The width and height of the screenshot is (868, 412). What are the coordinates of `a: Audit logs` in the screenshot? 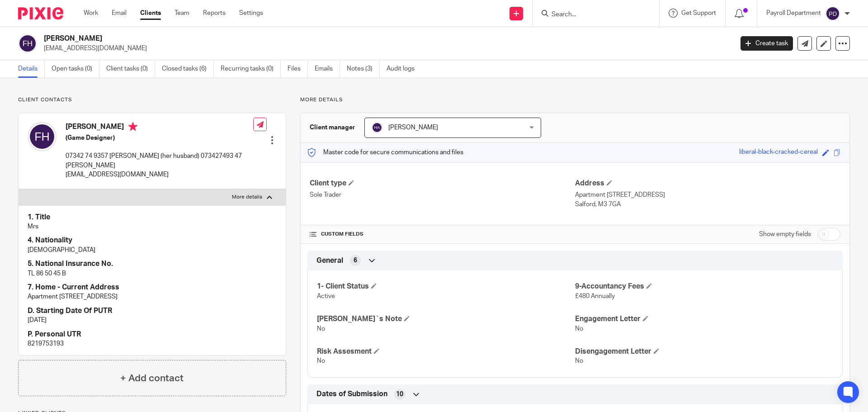 It's located at (404, 69).